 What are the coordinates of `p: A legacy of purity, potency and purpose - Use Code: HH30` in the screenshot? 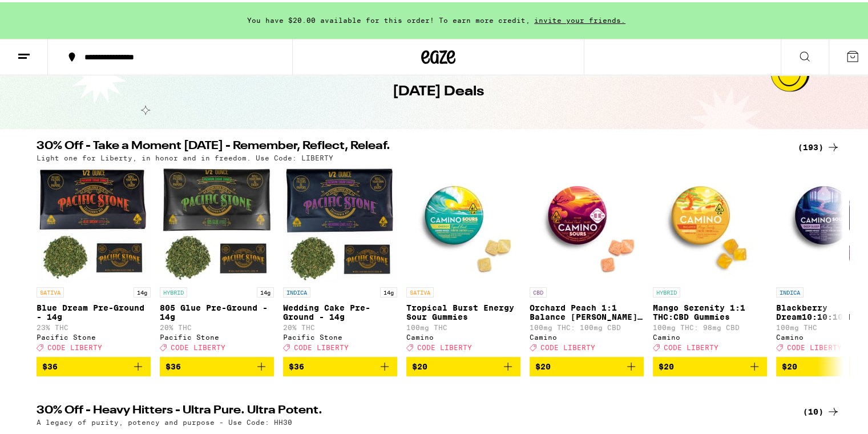 It's located at (165, 420).